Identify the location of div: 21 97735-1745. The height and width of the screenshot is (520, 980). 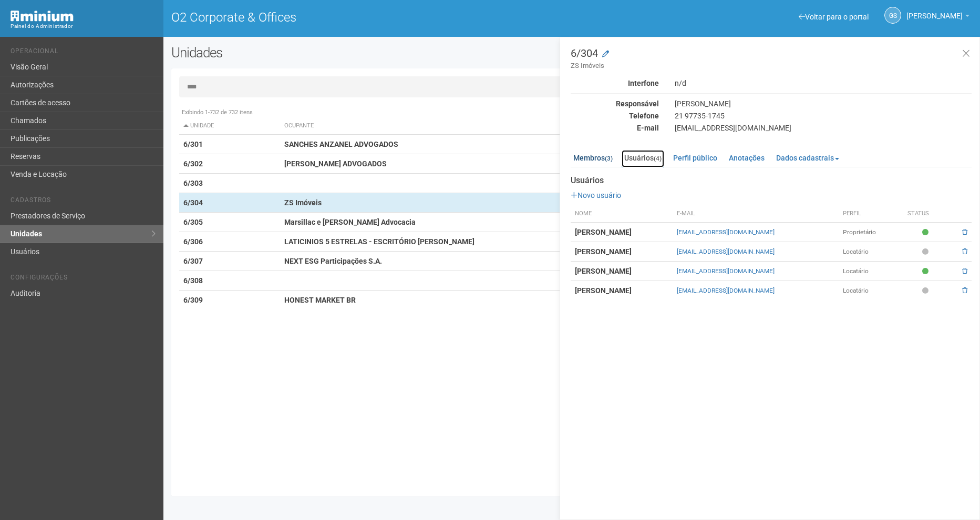
(823, 115).